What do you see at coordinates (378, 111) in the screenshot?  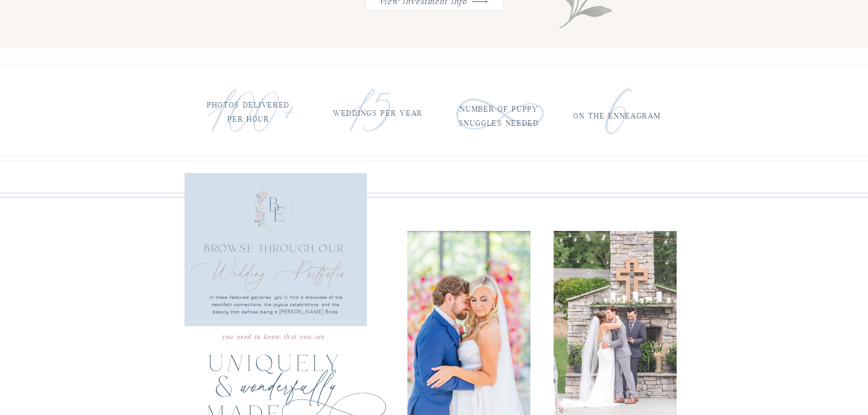 I see `p: weddings per year` at bounding box center [378, 111].